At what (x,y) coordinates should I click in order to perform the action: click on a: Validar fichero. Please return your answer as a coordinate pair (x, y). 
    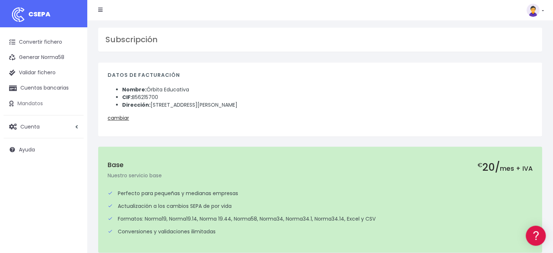
    Looking at the image, I should click on (44, 73).